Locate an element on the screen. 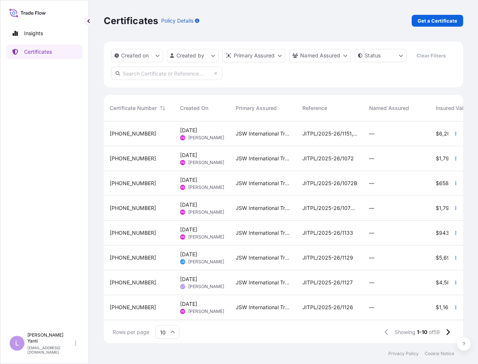 Image resolution: width=478 pixels, height=364 pixels. span: 1-10 is located at coordinates (422, 332).